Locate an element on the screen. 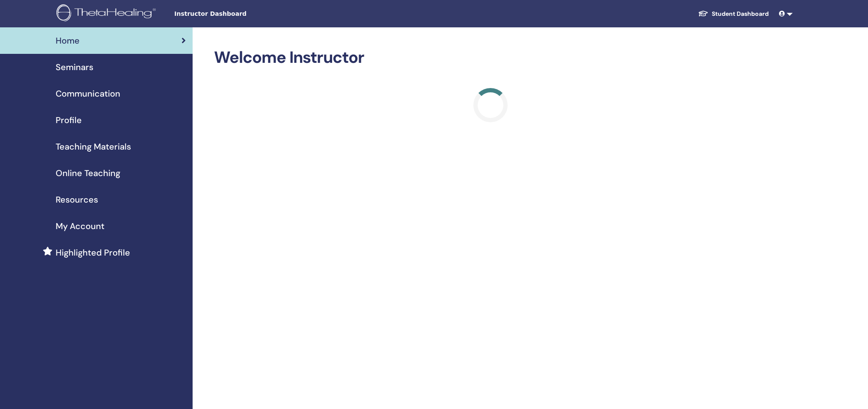 Image resolution: width=868 pixels, height=409 pixels. span: Instructor Dashboard is located at coordinates (238, 14).